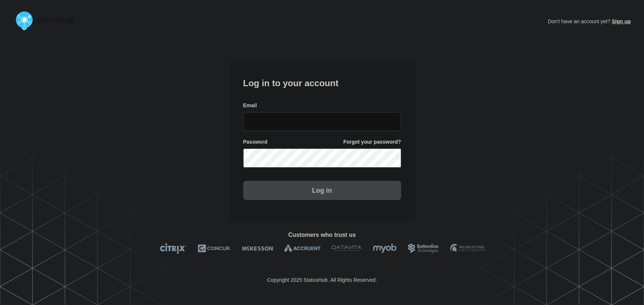 Image resolution: width=644 pixels, height=305 pixels. I want to click on img: StatusHub logo, so click(49, 21).